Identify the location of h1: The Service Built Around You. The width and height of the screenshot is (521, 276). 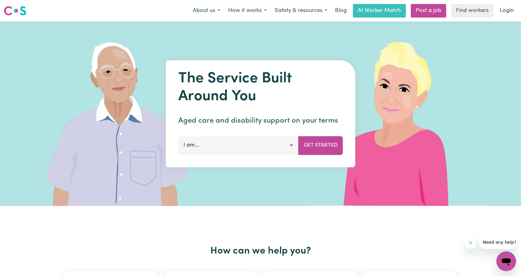
(260, 88).